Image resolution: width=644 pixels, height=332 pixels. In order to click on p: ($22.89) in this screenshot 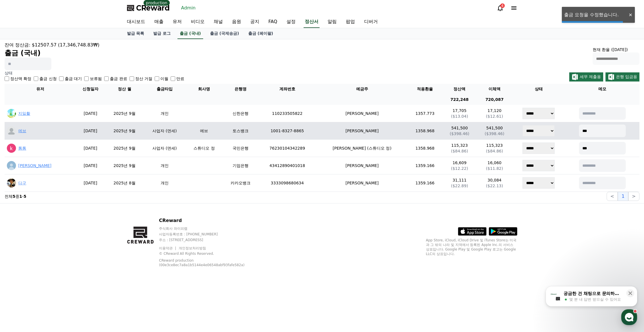, I will do `click(459, 186)`.